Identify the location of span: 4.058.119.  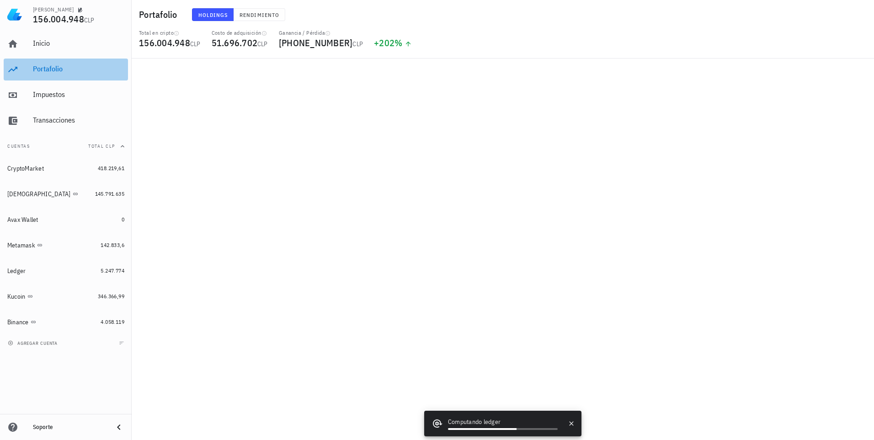
(112, 321).